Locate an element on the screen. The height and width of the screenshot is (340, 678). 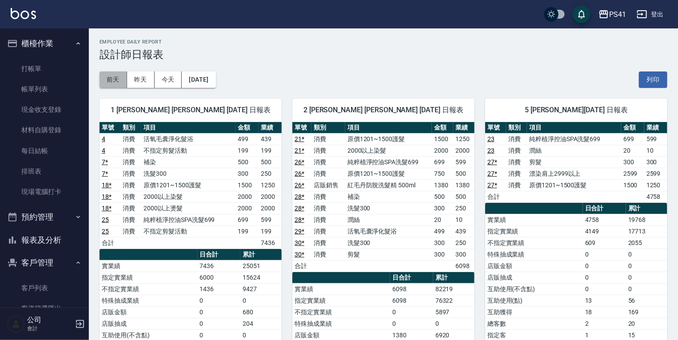
td: 2055 is located at coordinates (646, 243).